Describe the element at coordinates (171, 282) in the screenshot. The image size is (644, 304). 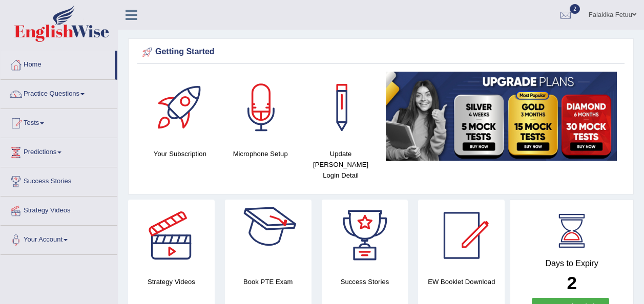
I see `h4: Strategy Videos` at that location.